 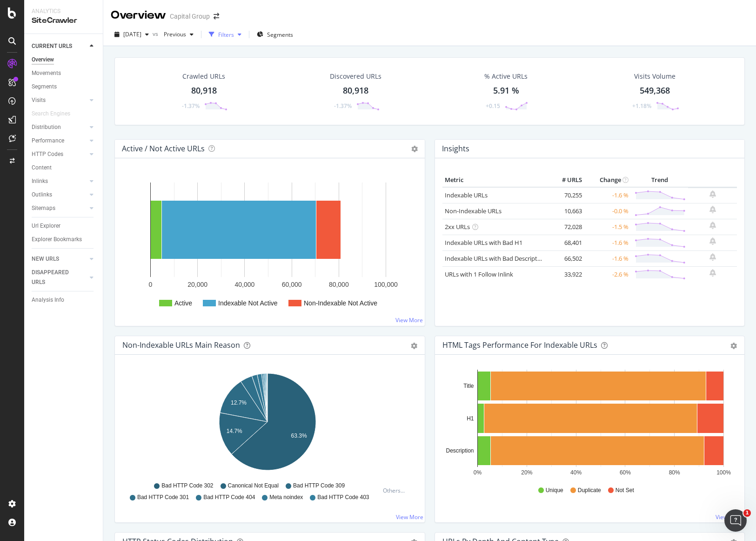 What do you see at coordinates (239, 403) in the screenshot?
I see `text: 12.7%` at bounding box center [239, 403].